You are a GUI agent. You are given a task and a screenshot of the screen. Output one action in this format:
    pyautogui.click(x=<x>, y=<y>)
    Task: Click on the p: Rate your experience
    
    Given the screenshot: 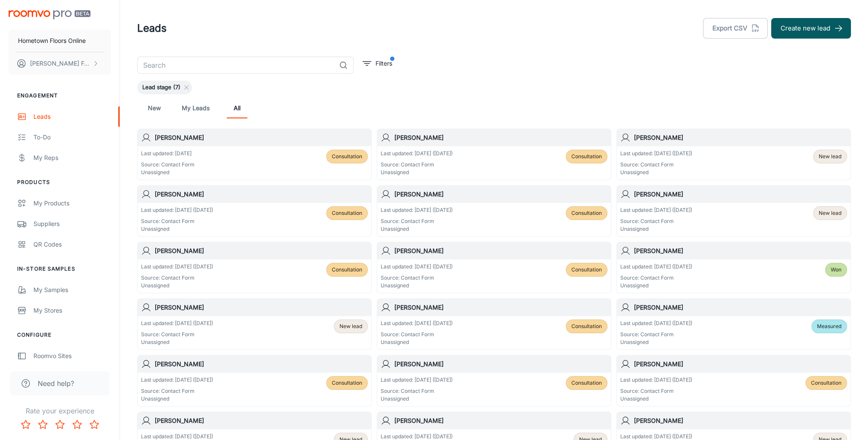 What is the action you would take?
    pyautogui.click(x=60, y=411)
    